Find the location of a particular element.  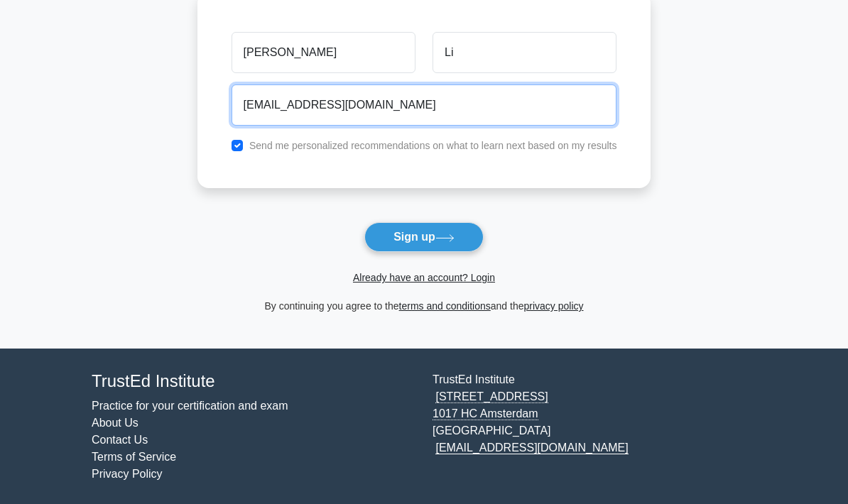

a: Terms of Service is located at coordinates (134, 457).